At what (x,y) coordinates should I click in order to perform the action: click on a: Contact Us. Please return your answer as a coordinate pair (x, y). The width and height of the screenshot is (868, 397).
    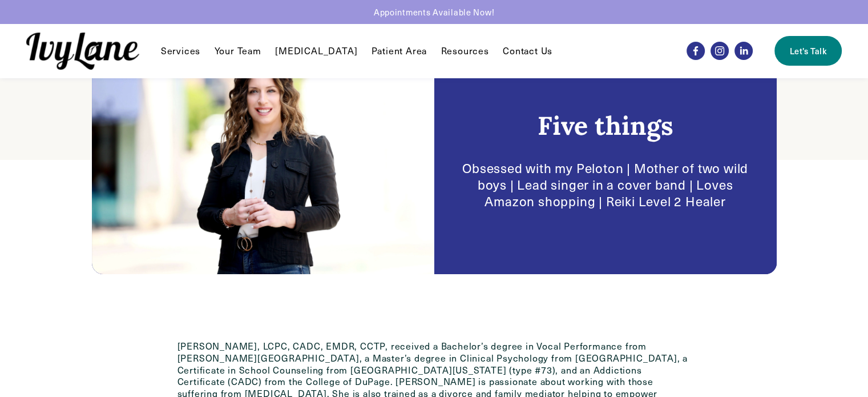
    Looking at the image, I should click on (527, 51).